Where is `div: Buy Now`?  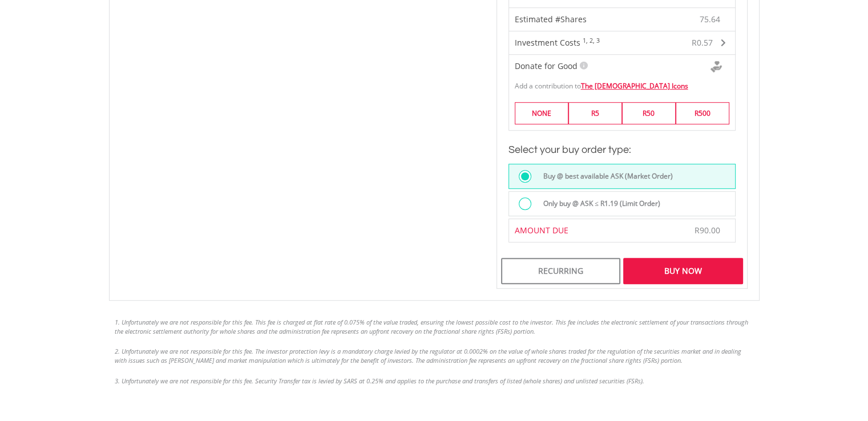
div: Buy Now is located at coordinates (683, 271).